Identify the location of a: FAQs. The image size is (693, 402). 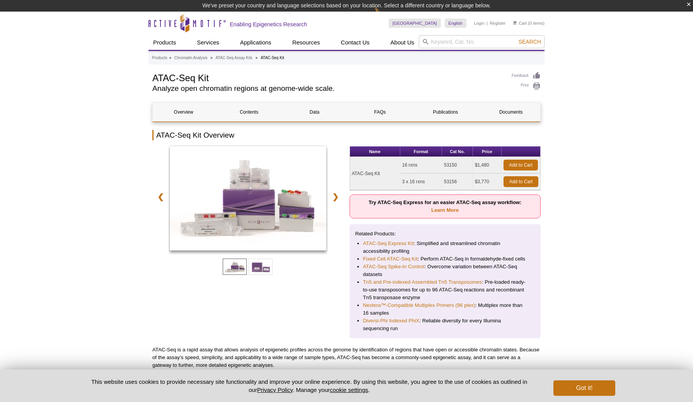
(380, 112).